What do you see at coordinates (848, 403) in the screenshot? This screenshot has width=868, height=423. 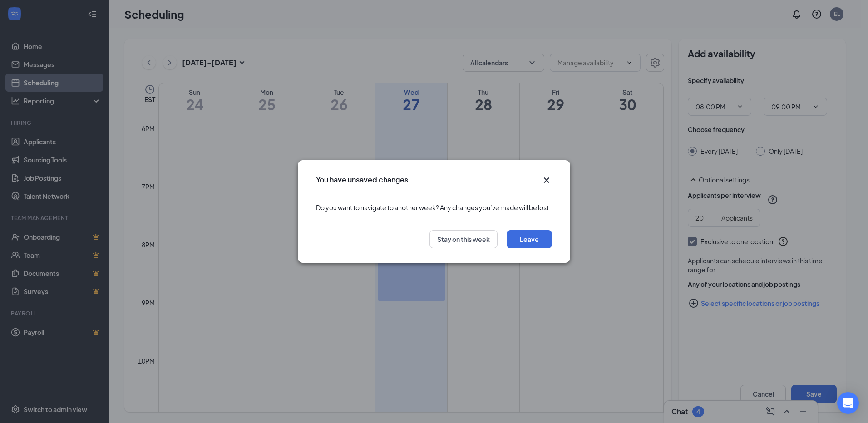 I see `div: Open Intercom Messenger` at bounding box center [848, 403].